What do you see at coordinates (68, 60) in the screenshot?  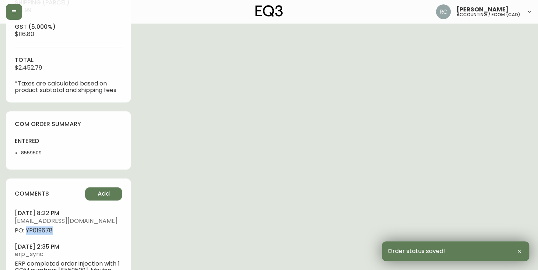 I see `h4: total` at bounding box center [68, 60].